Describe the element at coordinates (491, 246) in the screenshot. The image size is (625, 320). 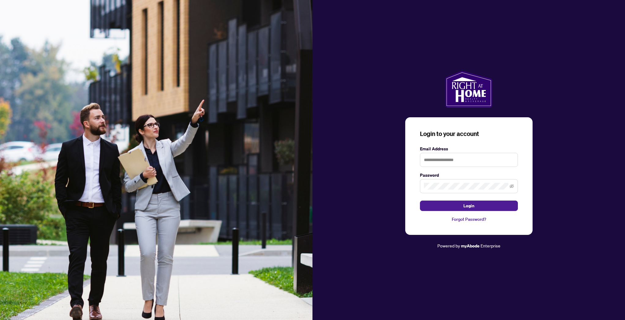
I see `span: Enterprise` at that location.